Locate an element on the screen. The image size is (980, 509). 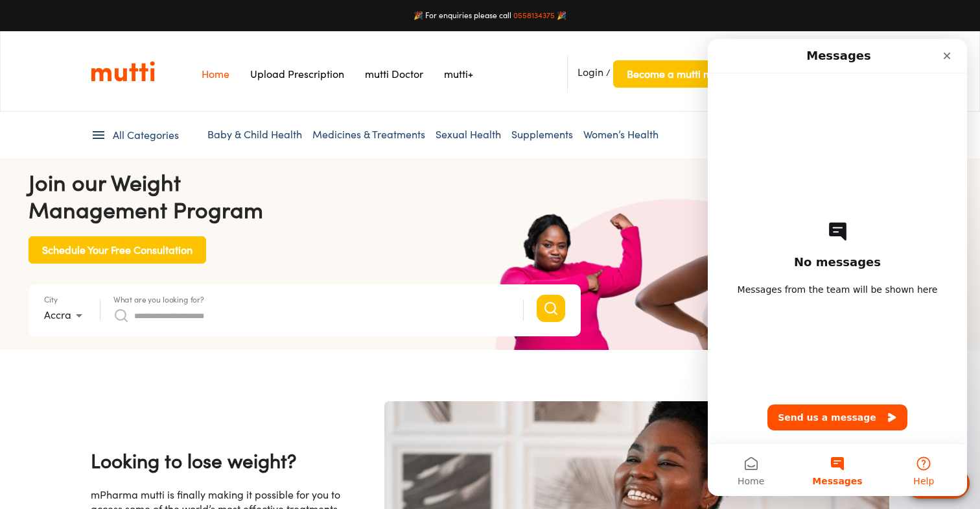
span: Become a mutti member is located at coordinates (685, 74).